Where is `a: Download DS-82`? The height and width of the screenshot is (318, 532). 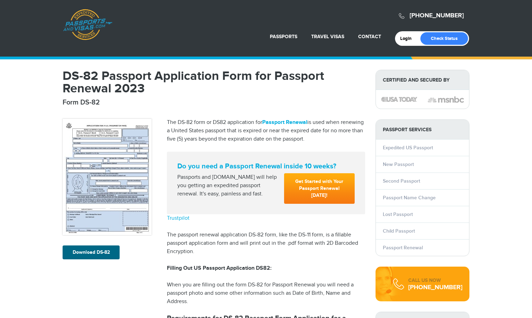
a: Download DS-82 is located at coordinates (91, 253).